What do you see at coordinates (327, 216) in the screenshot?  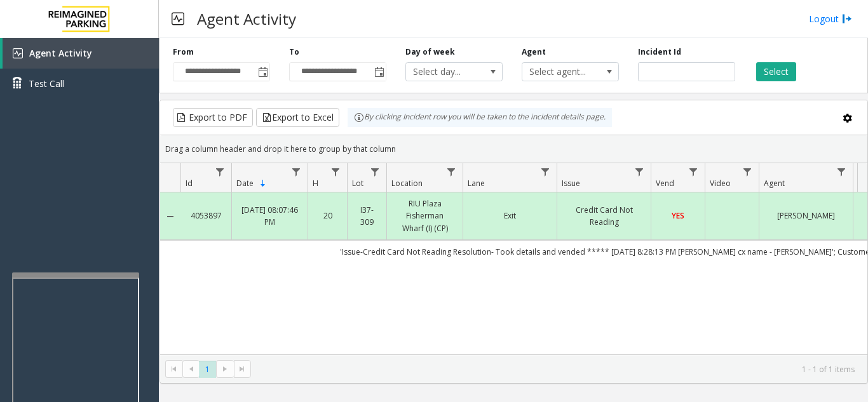 I see `a: 20` at bounding box center [327, 216].